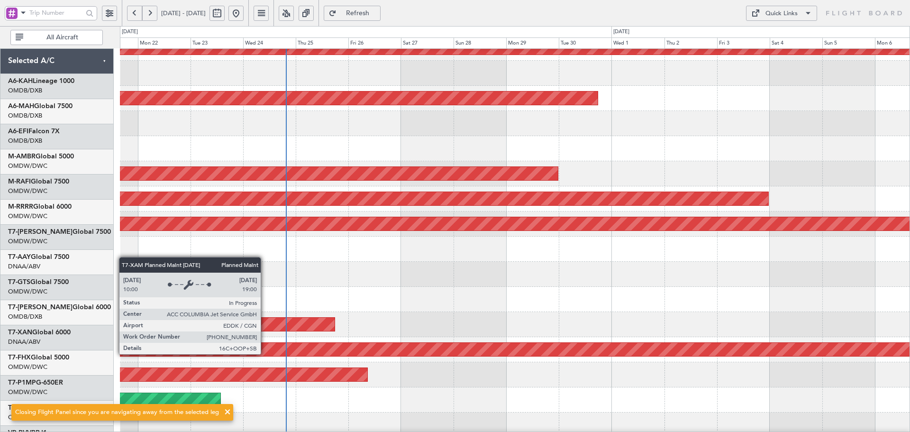  What do you see at coordinates (848, 43) in the screenshot?
I see `div: Sun 5` at bounding box center [848, 43].